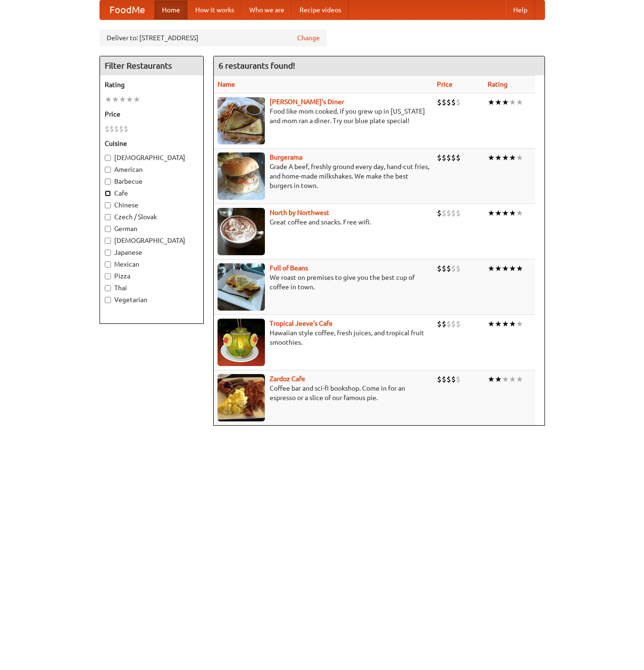 The height and width of the screenshot is (670, 644). Describe the element at coordinates (445, 85) in the screenshot. I see `a: Price` at that location.